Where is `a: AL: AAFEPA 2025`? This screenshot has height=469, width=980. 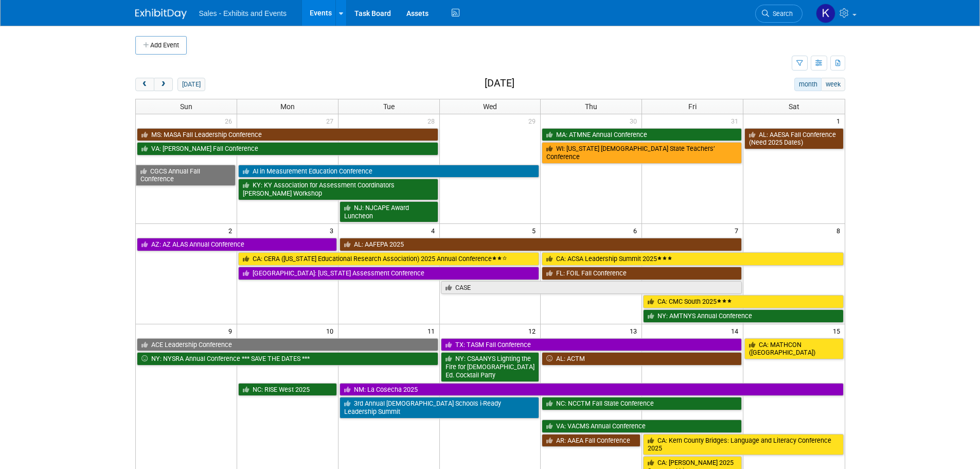
a: AL: AAFEPA 2025 is located at coordinates (541, 244).